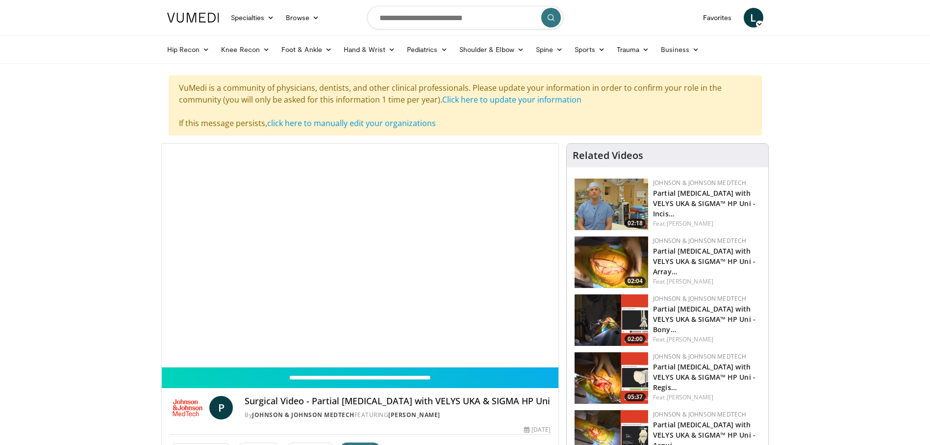  What do you see at coordinates (611, 320) in the screenshot?
I see `a: 02:00` at bounding box center [611, 320].